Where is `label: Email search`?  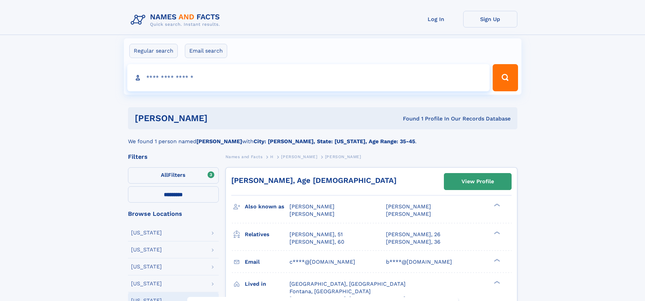 label: Email search is located at coordinates (206, 51).